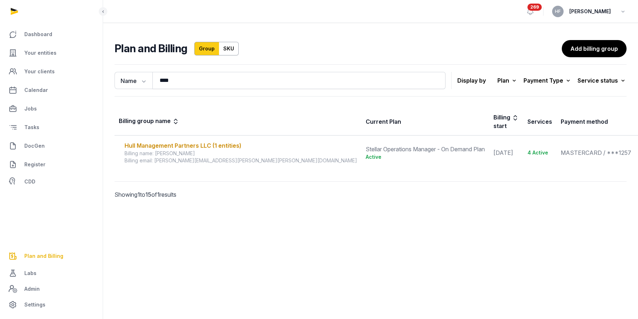  Describe the element at coordinates (149, 122) in the screenshot. I see `div: Billing group name` at that location.